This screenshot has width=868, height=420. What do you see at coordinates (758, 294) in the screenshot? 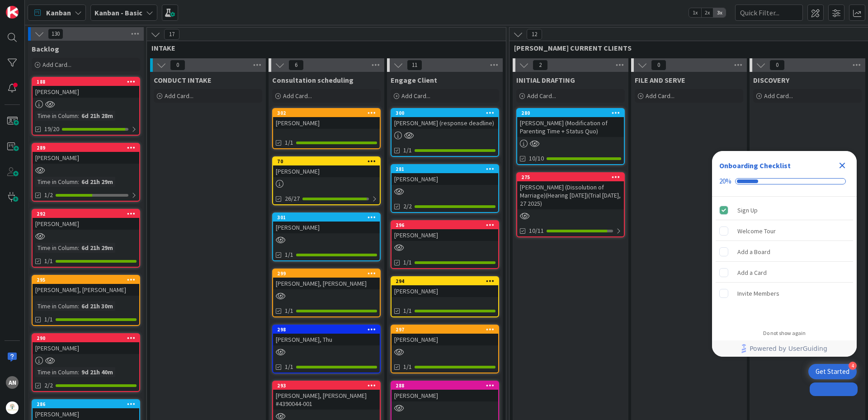
I see `div: Invite Members` at bounding box center [758, 294].